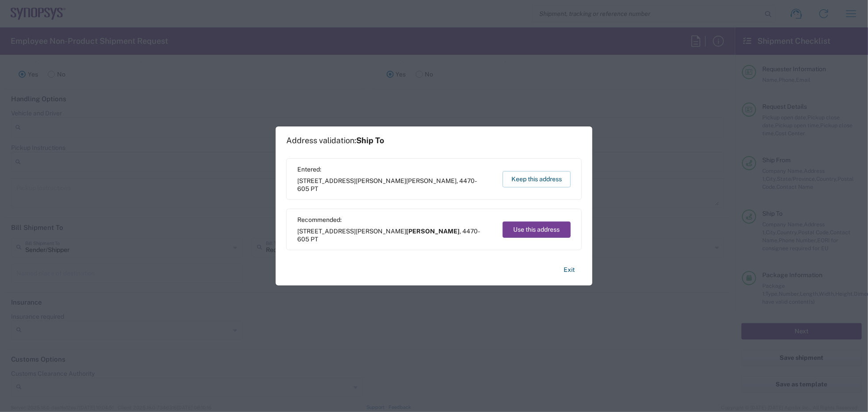 This screenshot has height=412, width=868. What do you see at coordinates (370, 140) in the screenshot?
I see `span: Ship To` at bounding box center [370, 140].